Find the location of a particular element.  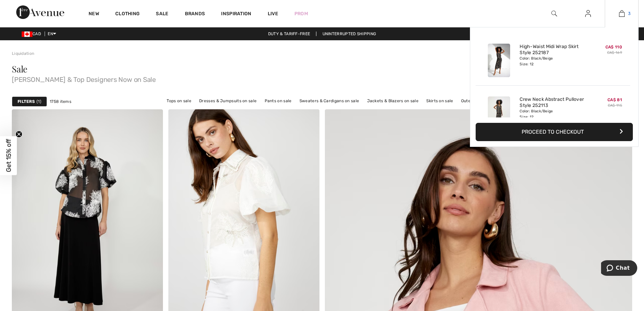

a: 3 is located at coordinates (622, 13).